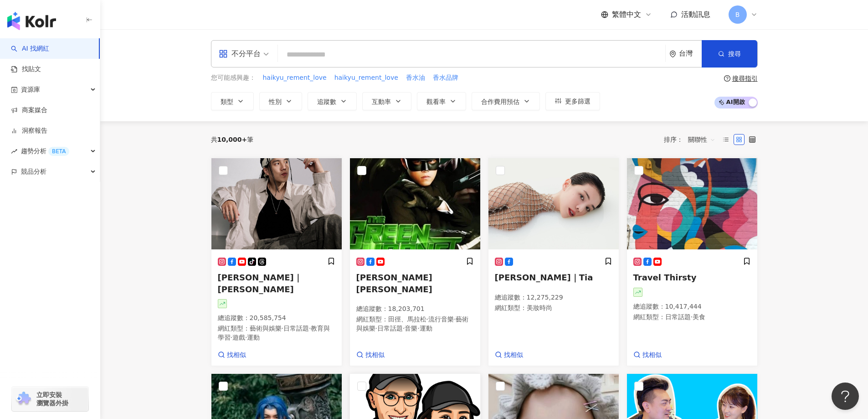  Describe the element at coordinates (573, 101) in the screenshot. I see `button: 更多篩選` at that location.